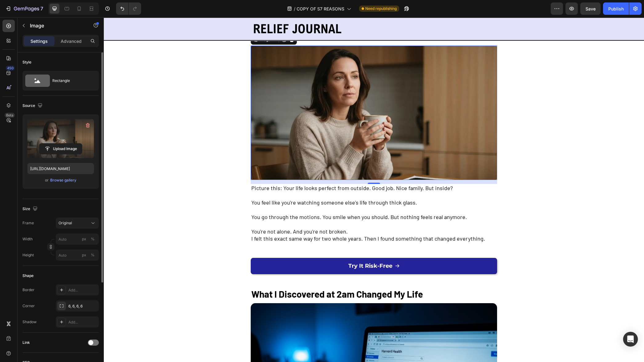 This screenshot has width=644, height=362. Describe the element at coordinates (266, 249) in the screenshot. I see `span: Try It Risk-Free` at that location.